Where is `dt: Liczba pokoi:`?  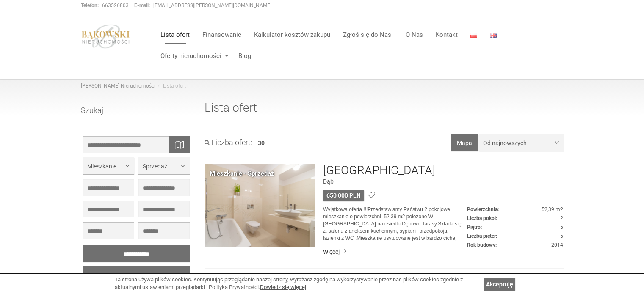
dt: Liczba pokoi: is located at coordinates (482, 218).